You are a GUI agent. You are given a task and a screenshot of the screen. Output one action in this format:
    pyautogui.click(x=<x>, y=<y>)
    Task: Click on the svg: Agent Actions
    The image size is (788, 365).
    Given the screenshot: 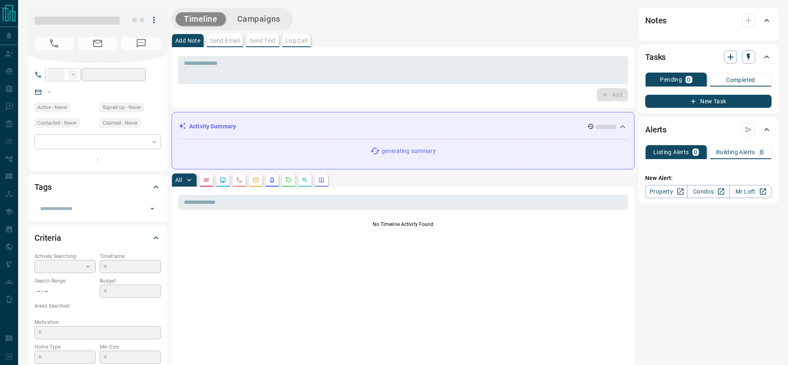 What is the action you would take?
    pyautogui.click(x=321, y=180)
    